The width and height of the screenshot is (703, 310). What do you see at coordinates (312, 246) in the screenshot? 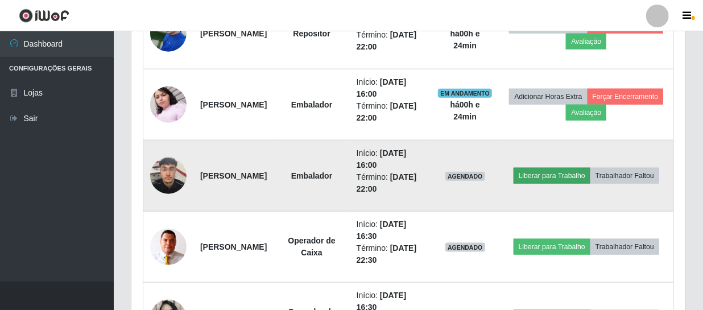
I see `strong: Operador de Caixa` at bounding box center [312, 246].